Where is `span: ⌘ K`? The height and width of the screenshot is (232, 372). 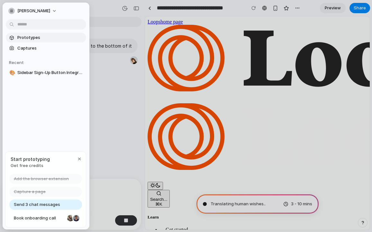
span: ⌘ K is located at coordinates (14, 187).